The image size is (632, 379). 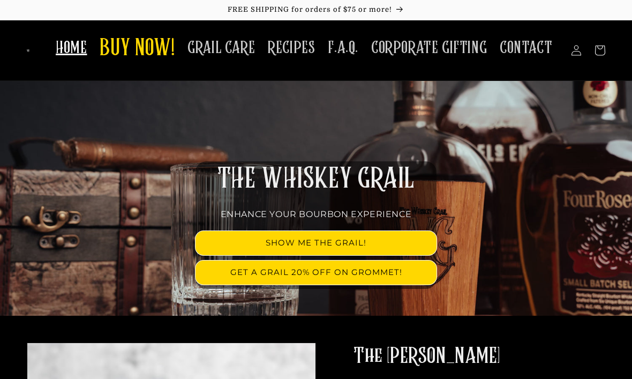 I want to click on a: F.A.Q., so click(x=343, y=48).